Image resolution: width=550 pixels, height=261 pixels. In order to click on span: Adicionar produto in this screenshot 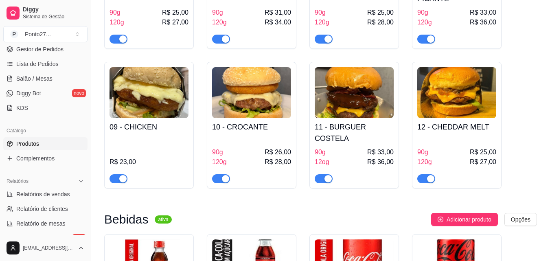, I will do `click(469, 219)`.